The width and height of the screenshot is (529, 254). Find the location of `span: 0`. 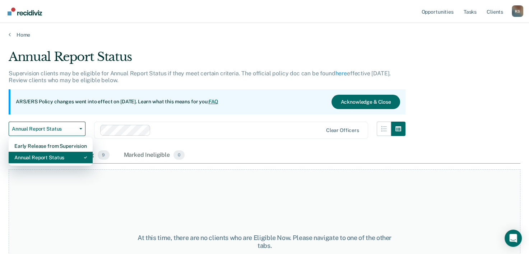

span: 0 is located at coordinates (179, 155).